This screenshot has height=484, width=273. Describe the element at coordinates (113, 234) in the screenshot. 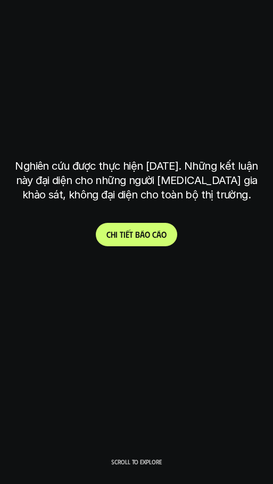

I see `span: h` at that location.